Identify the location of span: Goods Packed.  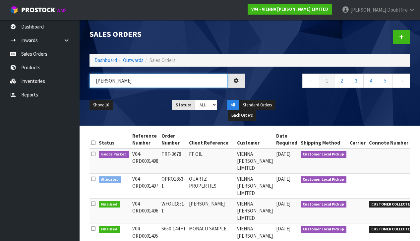
(114, 154).